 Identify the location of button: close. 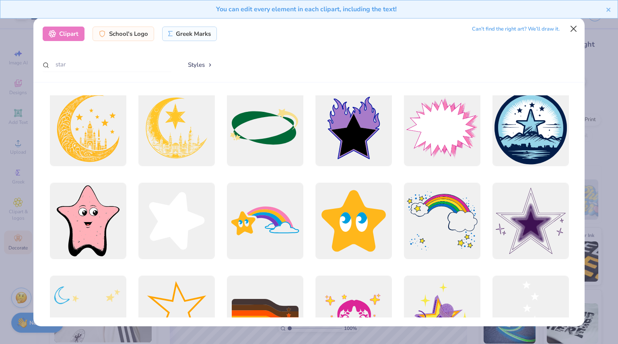
(609, 9).